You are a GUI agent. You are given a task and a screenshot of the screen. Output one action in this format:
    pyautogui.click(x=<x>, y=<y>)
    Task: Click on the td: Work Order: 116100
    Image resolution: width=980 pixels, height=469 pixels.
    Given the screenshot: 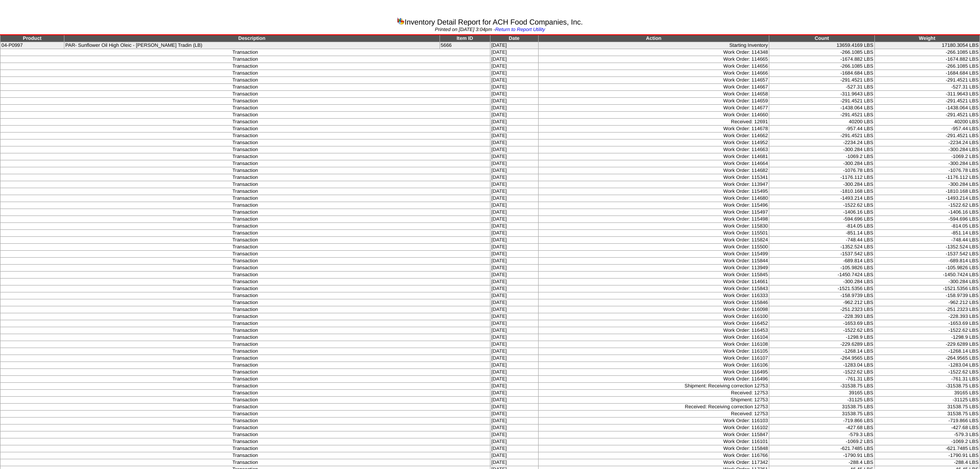 What is the action you would take?
    pyautogui.click(x=653, y=317)
    